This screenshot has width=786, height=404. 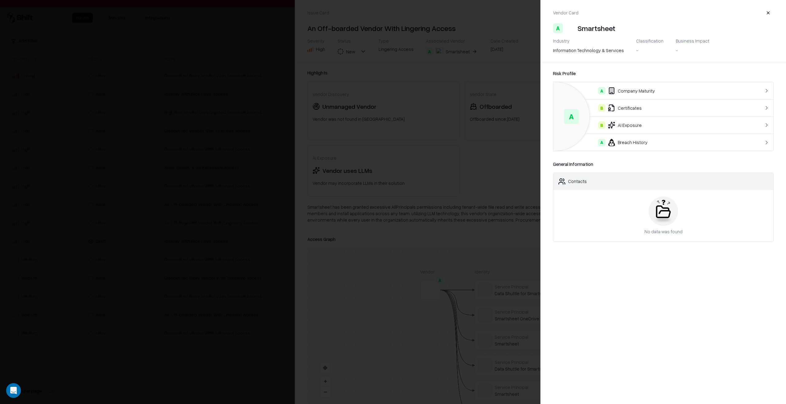 I want to click on div: Breach History, so click(x=651, y=143).